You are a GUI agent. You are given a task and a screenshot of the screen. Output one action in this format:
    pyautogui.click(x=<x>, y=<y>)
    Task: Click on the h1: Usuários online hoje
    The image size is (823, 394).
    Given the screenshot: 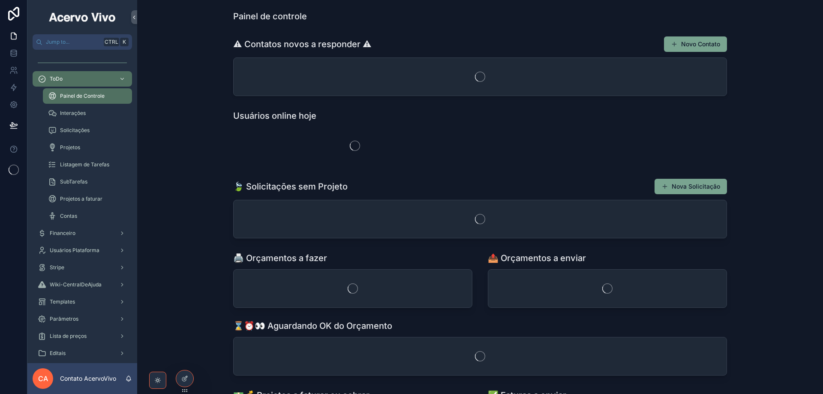 What is the action you would take?
    pyautogui.click(x=275, y=116)
    